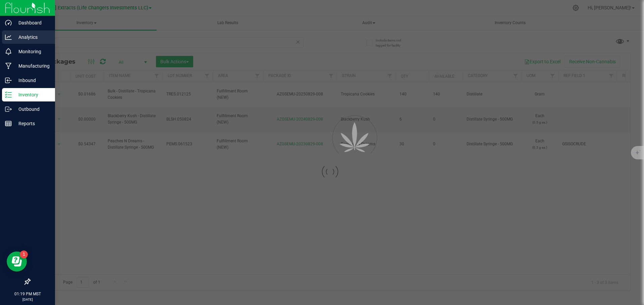  Describe the element at coordinates (28, 294) in the screenshot. I see `p: 01:19 PM MST` at that location.